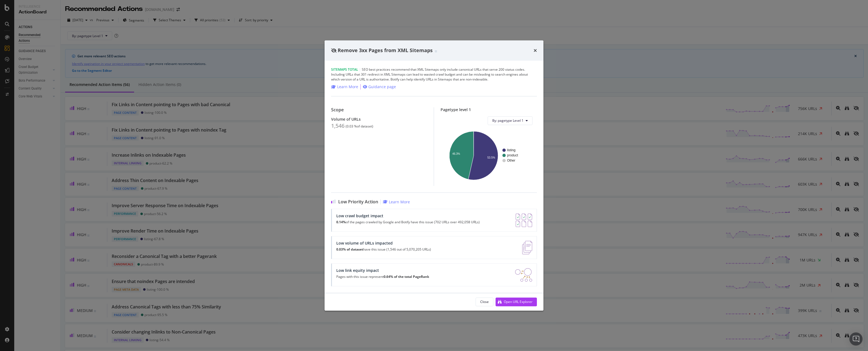  What do you see at coordinates (523, 275) in the screenshot?
I see `img: DDxVyA23.png` at bounding box center [523, 275].